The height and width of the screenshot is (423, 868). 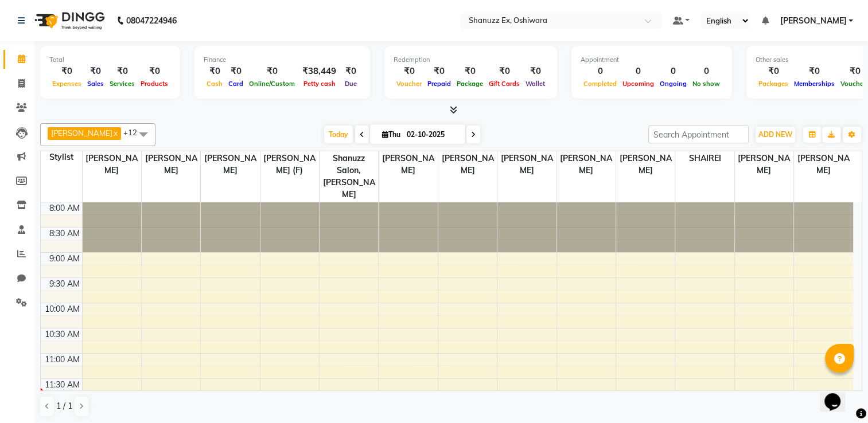 What do you see at coordinates (673, 84) in the screenshot?
I see `span: Ongoing` at bounding box center [673, 84].